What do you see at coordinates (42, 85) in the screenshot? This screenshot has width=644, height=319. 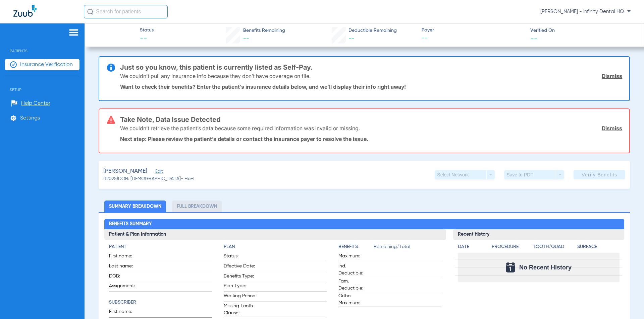 I see `span: Setup` at bounding box center [42, 85].